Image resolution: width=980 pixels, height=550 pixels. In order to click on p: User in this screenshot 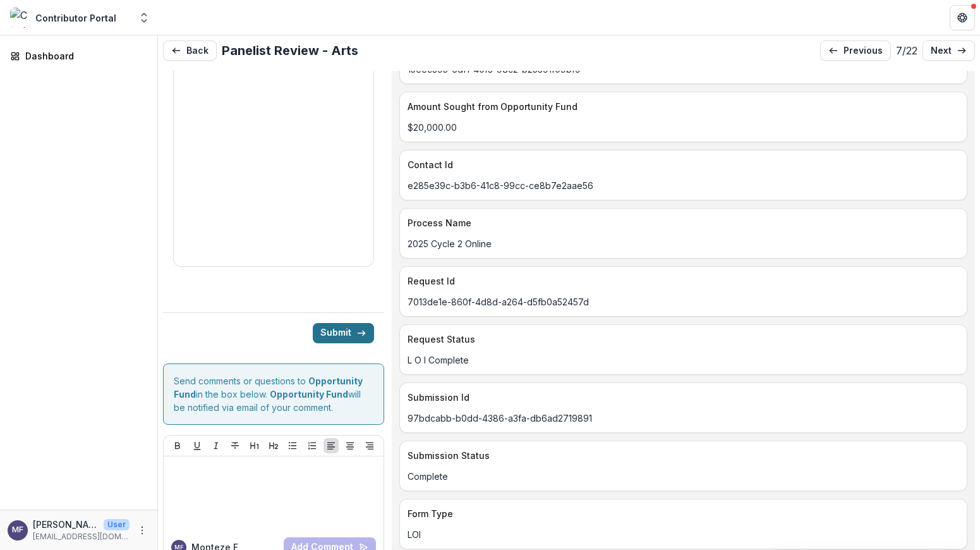, I will do `click(116, 524)`.